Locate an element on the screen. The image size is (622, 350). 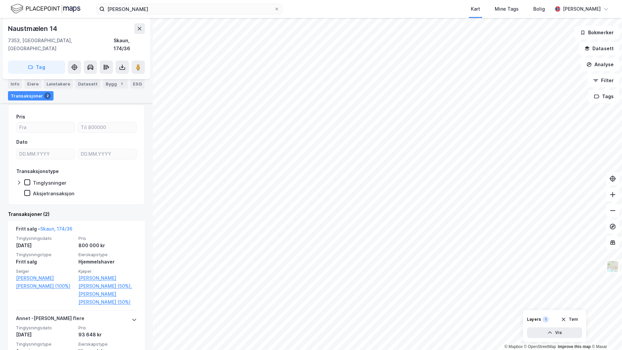
div: Transaksjoner (2) is located at coordinates (76, 214).